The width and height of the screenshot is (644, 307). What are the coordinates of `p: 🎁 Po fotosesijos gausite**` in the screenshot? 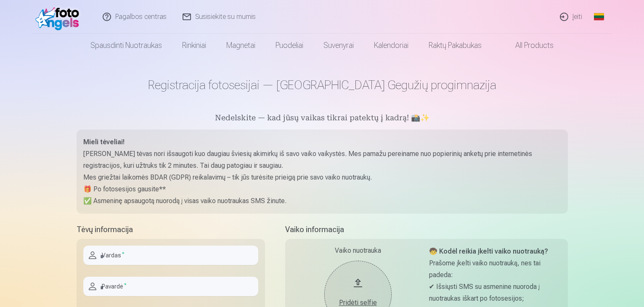 It's located at (322, 189).